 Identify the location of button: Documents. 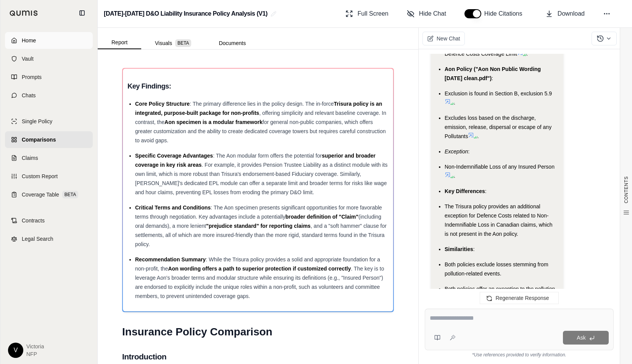
(232, 43).